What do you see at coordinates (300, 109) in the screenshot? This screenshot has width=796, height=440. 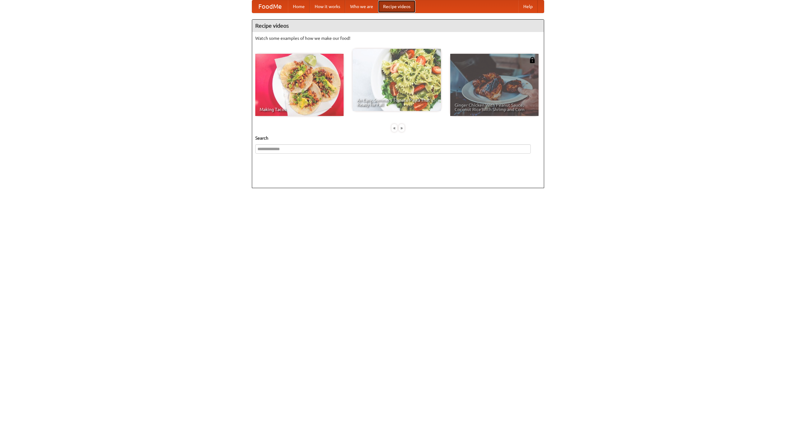 I see `span: Making Tacos` at bounding box center [300, 109].